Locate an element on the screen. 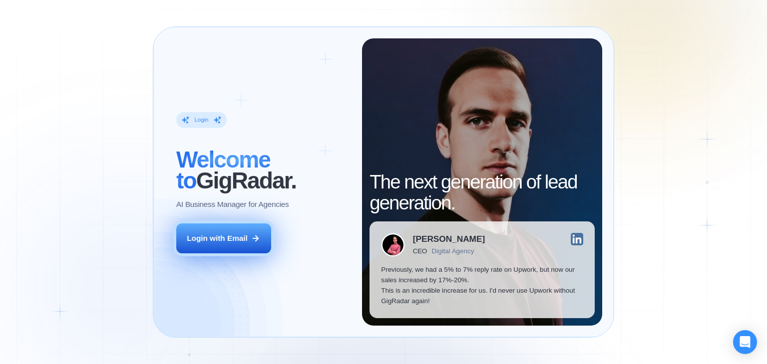  div: Login with Email is located at coordinates (217, 238).